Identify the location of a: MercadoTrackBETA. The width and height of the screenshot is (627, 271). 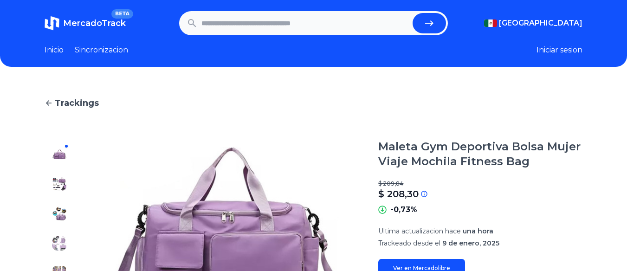
(85, 23).